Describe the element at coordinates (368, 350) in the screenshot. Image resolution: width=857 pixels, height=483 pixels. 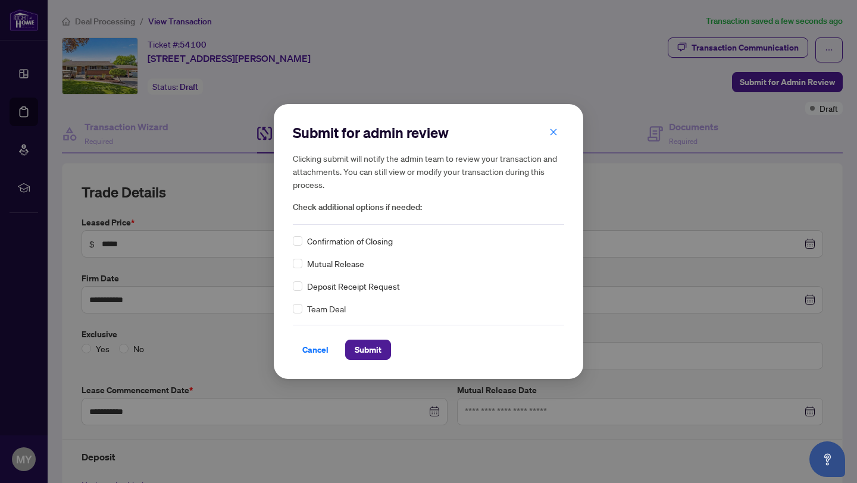
I see `span: Submit` at that location.